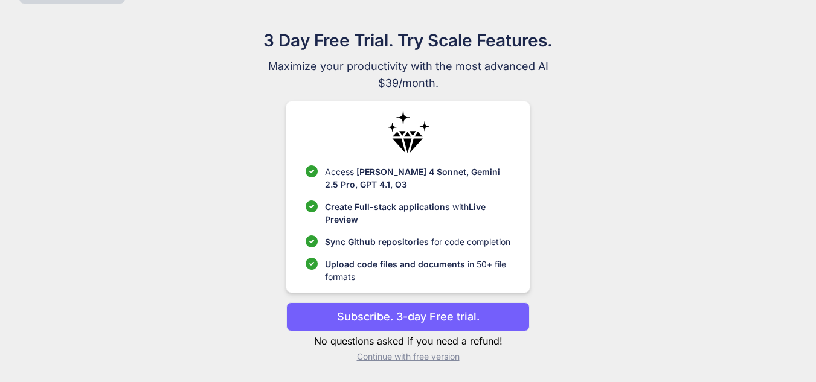  What do you see at coordinates (408, 66) in the screenshot?
I see `span: Maximize your productivity with the most advanced AI` at bounding box center [408, 66].